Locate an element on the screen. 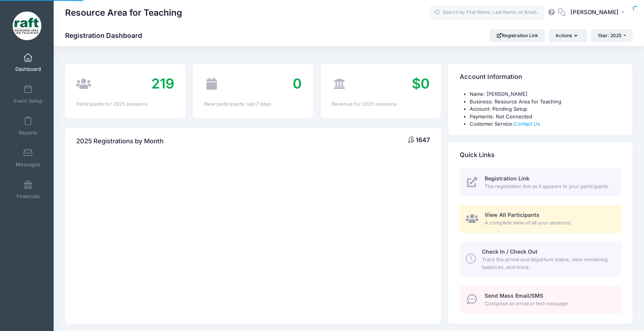 Image resolution: width=644 pixels, height=331 pixels. a: Contact Us is located at coordinates (527, 123).